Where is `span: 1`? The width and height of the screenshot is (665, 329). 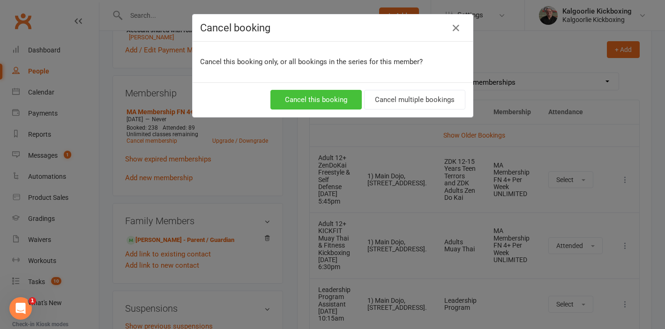 span: 1 is located at coordinates (32, 301).